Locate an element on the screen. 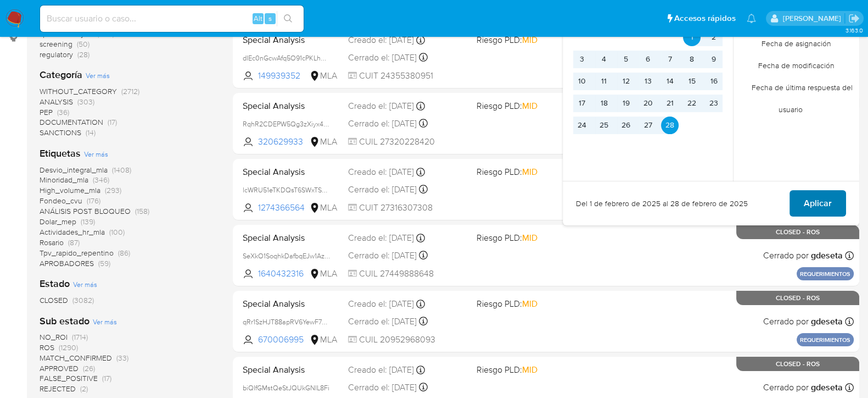 The image size is (868, 398). span: 3.163.0 is located at coordinates (854, 30).